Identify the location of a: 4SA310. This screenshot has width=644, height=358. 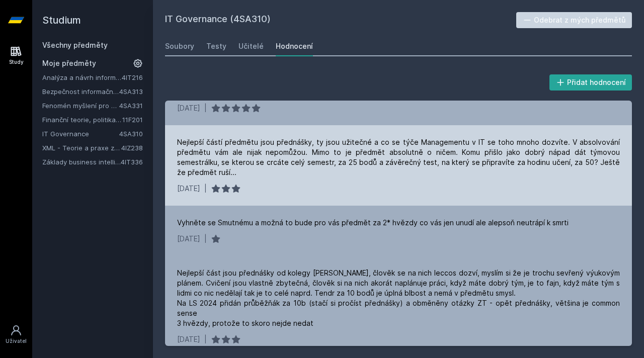
(131, 134).